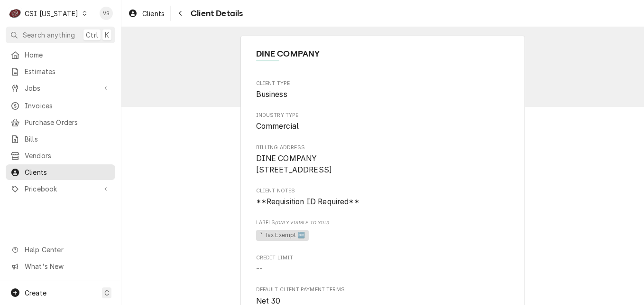 The height and width of the screenshot is (305, 644). What do you see at coordinates (308, 201) in the screenshot?
I see `span: **Requisition ID Required**` at bounding box center [308, 201].